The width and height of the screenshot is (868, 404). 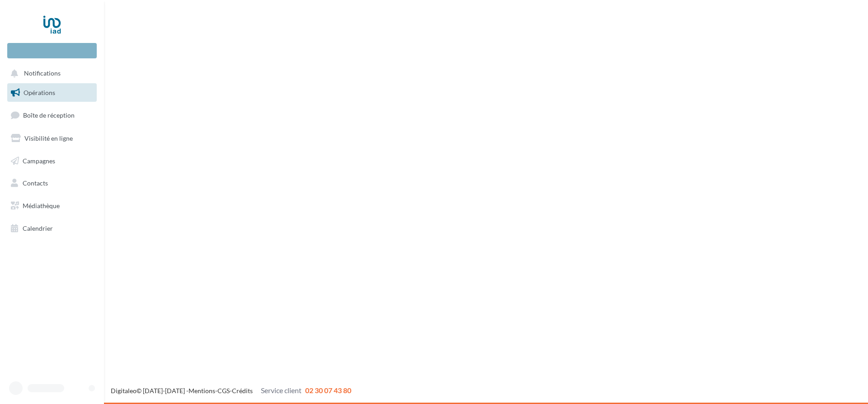 What do you see at coordinates (281, 390) in the screenshot?
I see `span: Service client` at bounding box center [281, 390].